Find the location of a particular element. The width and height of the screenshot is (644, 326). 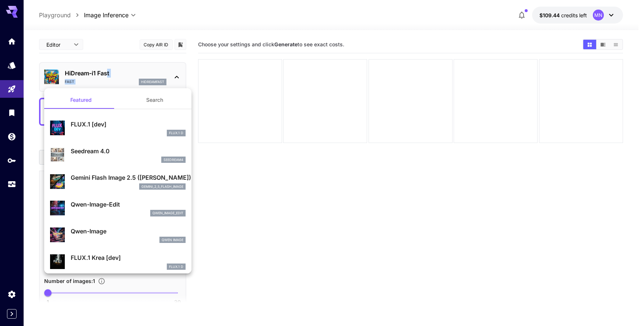

p: FLUX.1 [dev] is located at coordinates (128, 124).